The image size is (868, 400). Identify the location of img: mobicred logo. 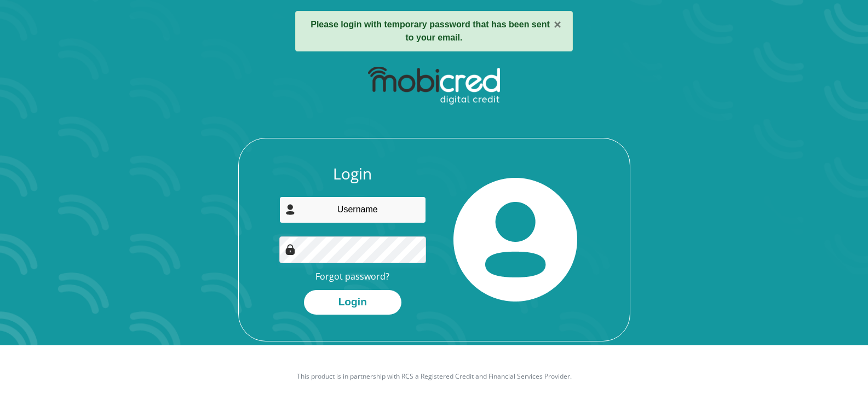
(434, 86).